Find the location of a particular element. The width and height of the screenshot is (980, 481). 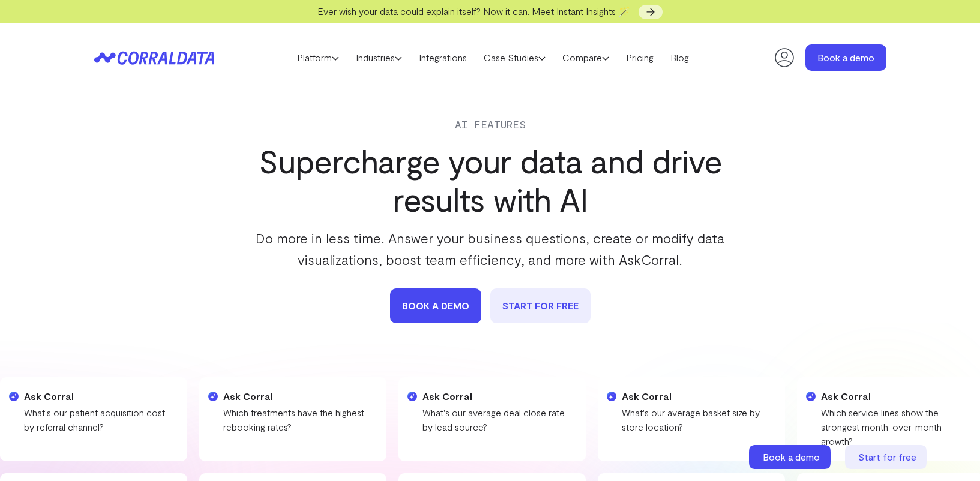

a: Pricing is located at coordinates (640, 58).